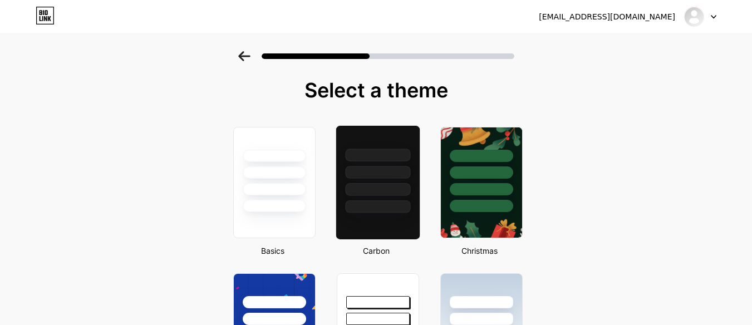 The height and width of the screenshot is (325, 752). Describe the element at coordinates (376, 90) in the screenshot. I see `div: Select a theme` at that location.